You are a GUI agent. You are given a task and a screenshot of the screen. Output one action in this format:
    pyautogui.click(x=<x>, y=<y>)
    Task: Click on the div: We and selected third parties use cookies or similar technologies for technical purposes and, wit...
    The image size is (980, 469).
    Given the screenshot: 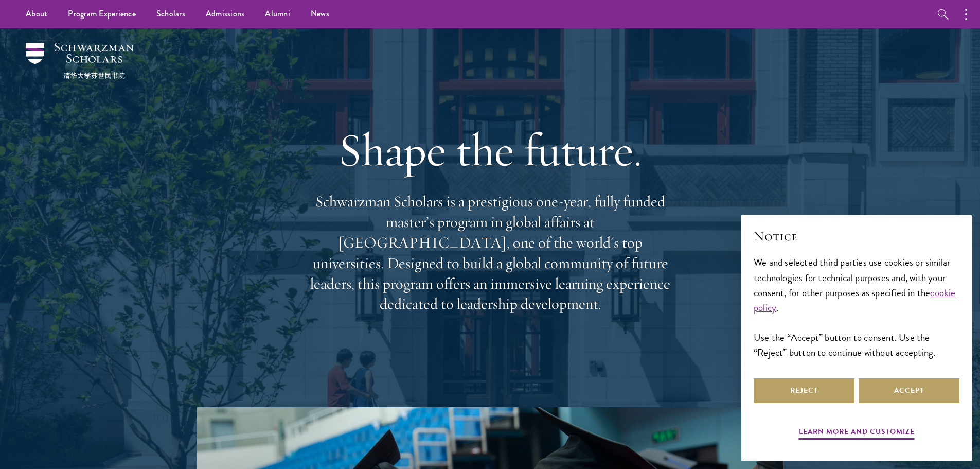 What is the action you would take?
    pyautogui.click(x=856, y=307)
    